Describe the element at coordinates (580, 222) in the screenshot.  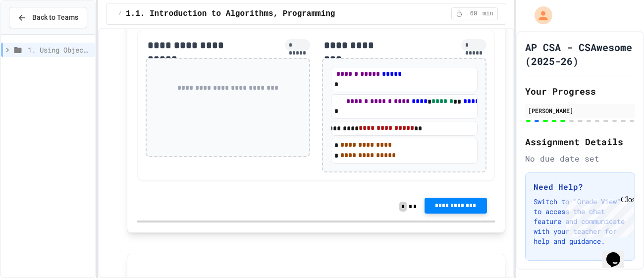
I see `p: Switch to "Grade View" to access the chat feature and communicate with your teacher for help and ...` at that location.